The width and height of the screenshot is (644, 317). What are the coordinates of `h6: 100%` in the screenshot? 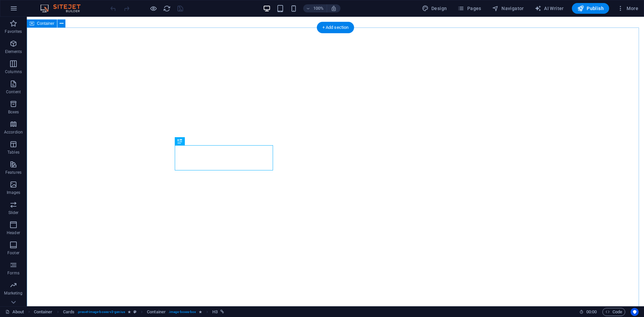 It's located at (319, 8).